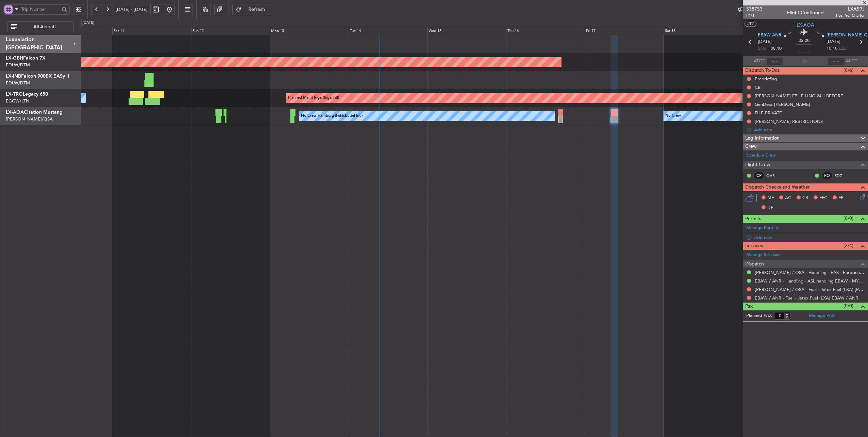 This screenshot has width=868, height=437. I want to click on span: FFC, so click(823, 198).